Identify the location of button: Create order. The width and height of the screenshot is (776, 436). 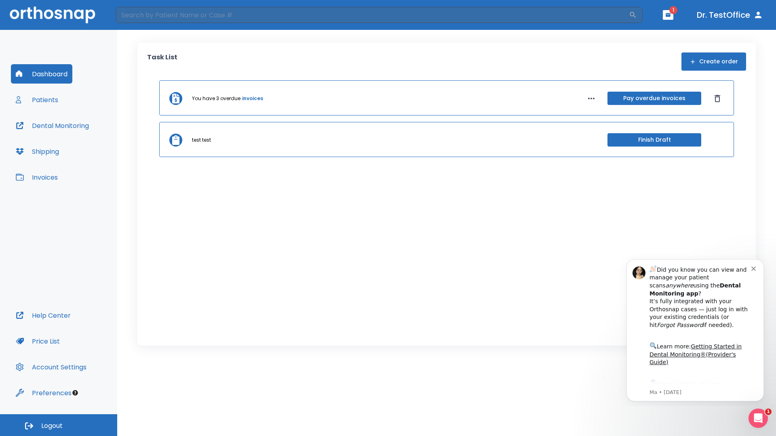
(714, 61).